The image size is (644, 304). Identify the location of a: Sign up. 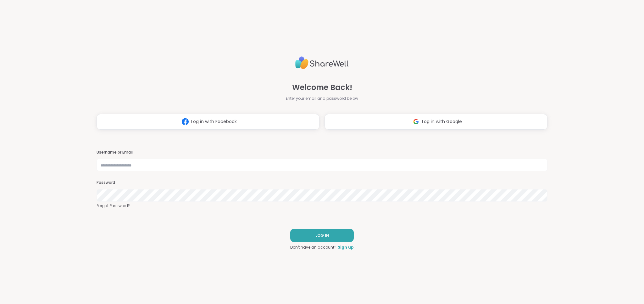
(346, 247).